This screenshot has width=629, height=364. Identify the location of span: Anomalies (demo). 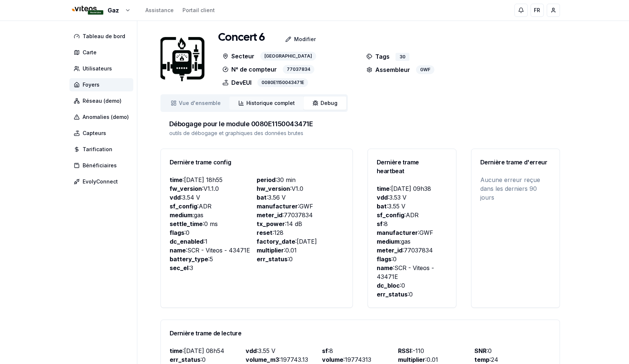
(105, 117).